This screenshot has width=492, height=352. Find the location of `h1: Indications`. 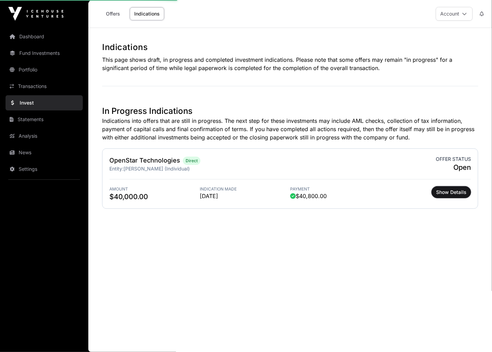

h1: Indications is located at coordinates (290, 47).